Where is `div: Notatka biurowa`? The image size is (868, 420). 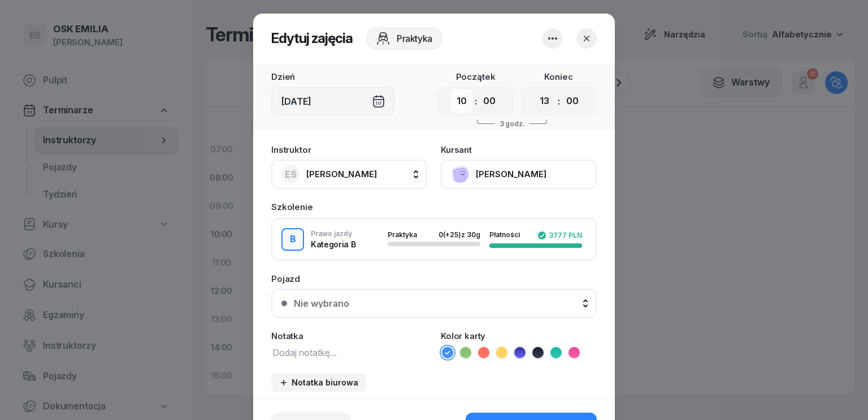
div: Notatka biurowa is located at coordinates (319, 382).